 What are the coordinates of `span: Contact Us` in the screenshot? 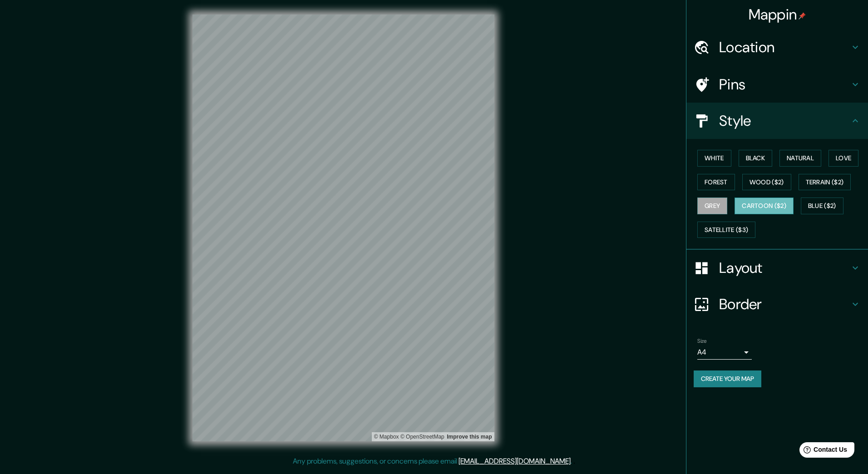 It's located at (43, 11).